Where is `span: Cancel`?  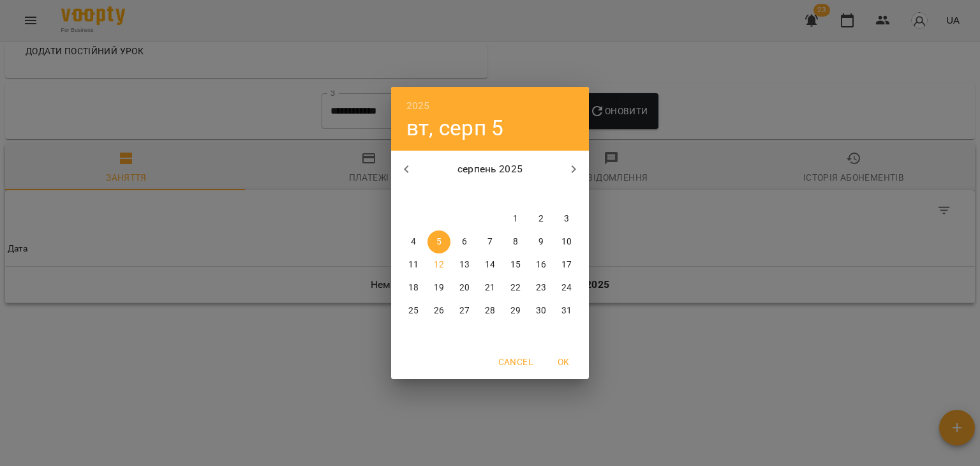
span: Cancel is located at coordinates (515, 362).